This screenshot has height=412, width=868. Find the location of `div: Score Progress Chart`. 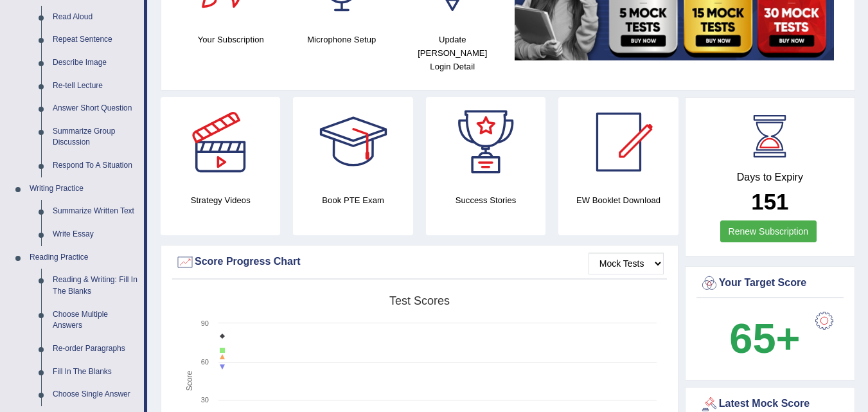

div: Score Progress Chart is located at coordinates (420, 262).